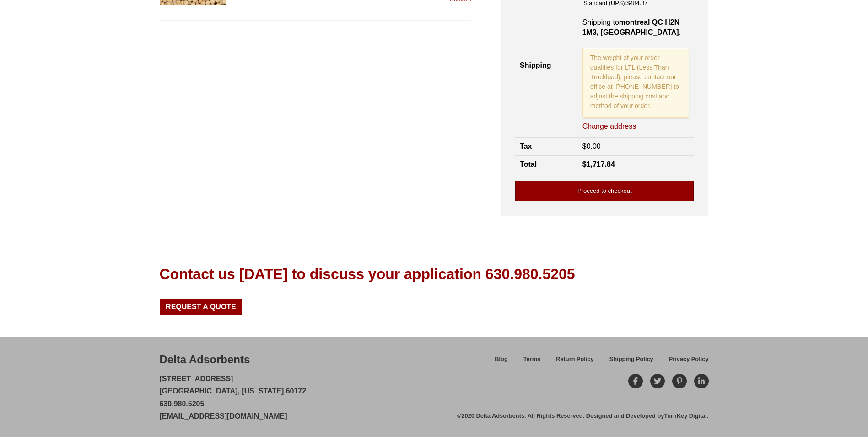  What do you see at coordinates (501, 359) in the screenshot?
I see `span: Blog` at bounding box center [501, 359].